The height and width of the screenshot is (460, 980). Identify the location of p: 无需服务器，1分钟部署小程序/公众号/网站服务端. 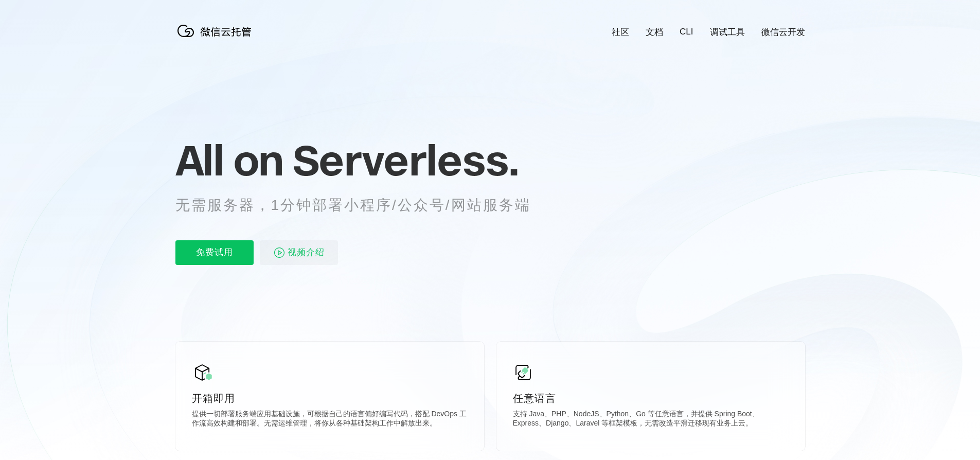
(363, 205).